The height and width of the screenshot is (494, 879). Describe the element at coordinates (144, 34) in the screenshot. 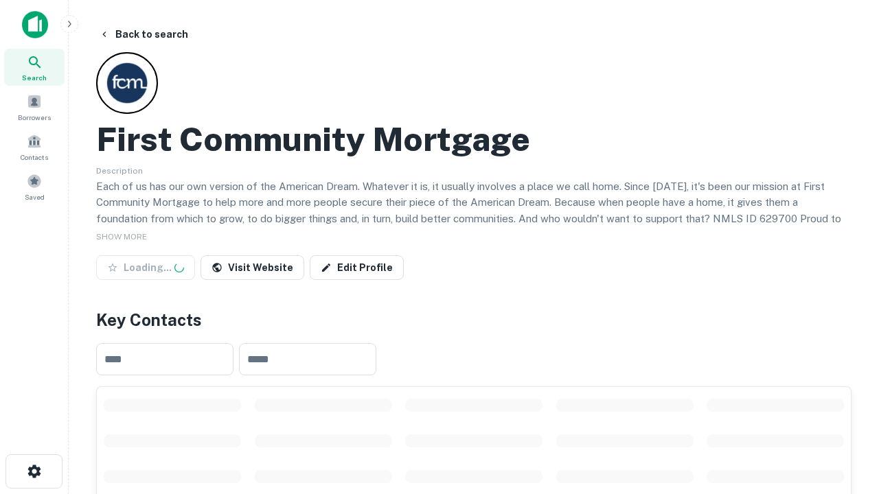

I see `button: Back to search` at that location.